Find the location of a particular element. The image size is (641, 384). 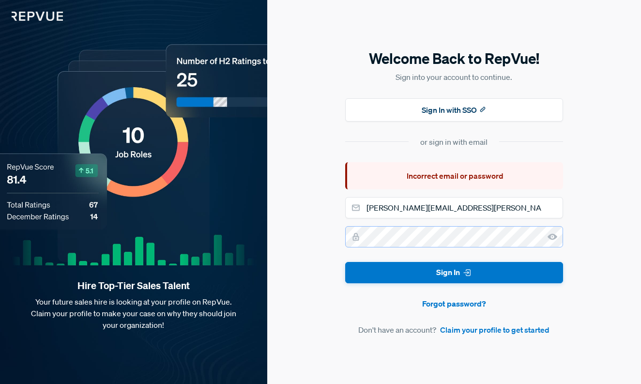

button: Sign In is located at coordinates (454, 272).